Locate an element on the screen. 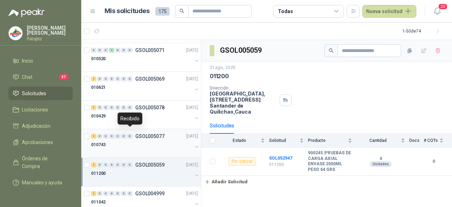 Image resolution: width=452 pixels, height=207 pixels. a: SOL052947 is located at coordinates (281, 158).